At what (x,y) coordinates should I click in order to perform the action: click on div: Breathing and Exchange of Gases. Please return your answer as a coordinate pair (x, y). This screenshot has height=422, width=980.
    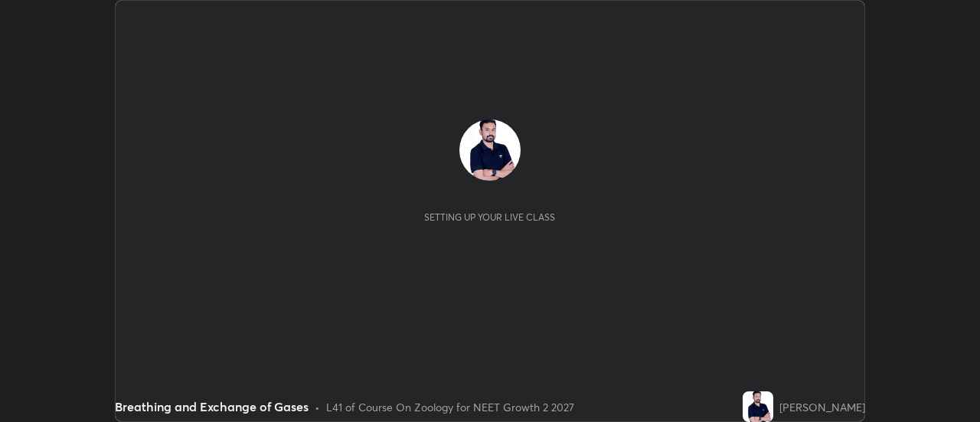
    Looking at the image, I should click on (211, 407).